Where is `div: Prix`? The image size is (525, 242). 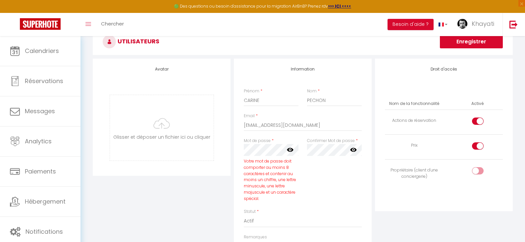 div: Prix is located at coordinates (414, 145).